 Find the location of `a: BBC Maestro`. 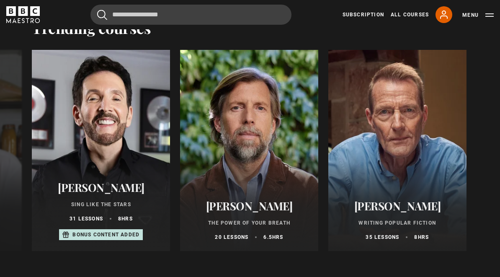

a: BBC Maestro is located at coordinates (23, 15).